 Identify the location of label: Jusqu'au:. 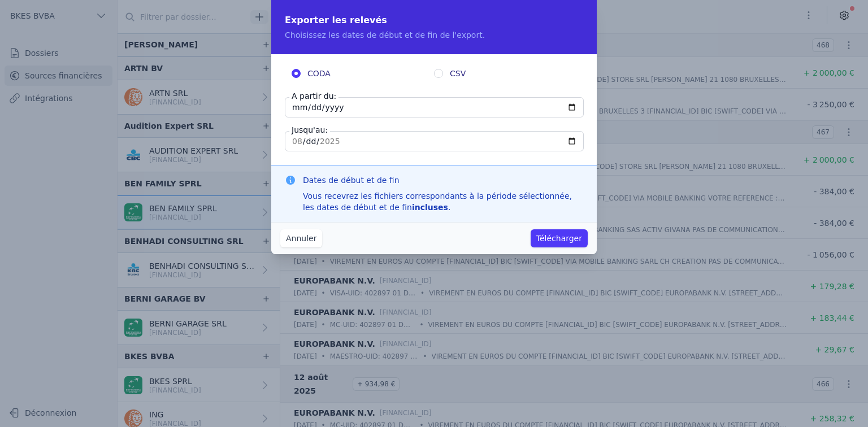
(310, 130).